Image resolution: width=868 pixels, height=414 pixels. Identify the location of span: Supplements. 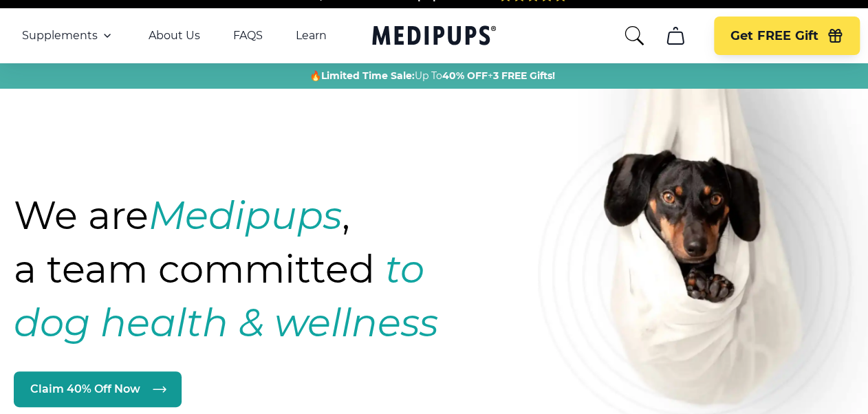
(60, 35).